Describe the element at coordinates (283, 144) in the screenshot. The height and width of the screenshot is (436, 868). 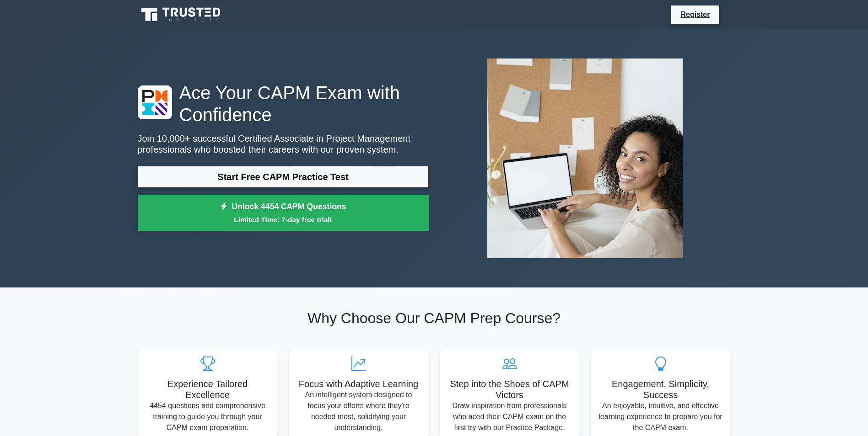
I see `p: Join 10,000+ successful Certified Associate in Project Management professionals who boosted their...` at that location.